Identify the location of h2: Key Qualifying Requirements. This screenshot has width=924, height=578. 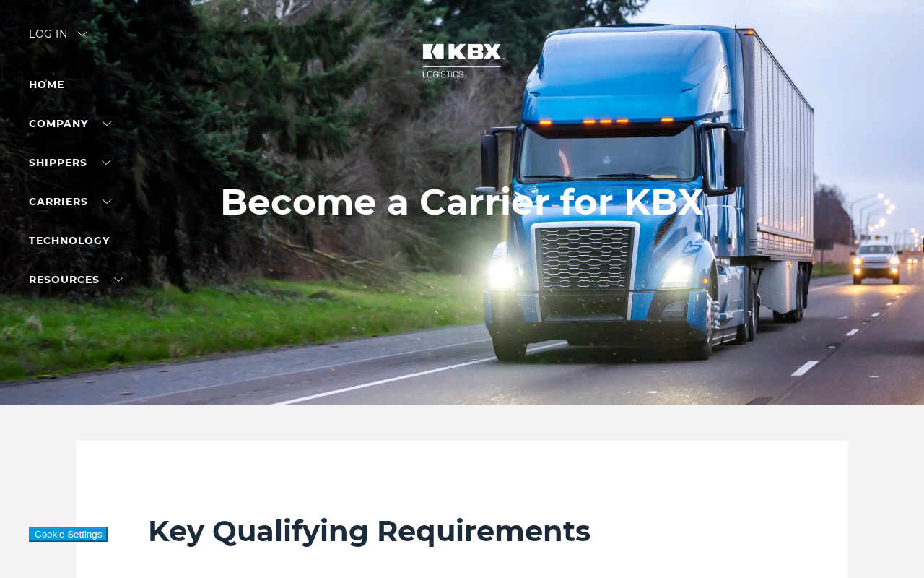
(462, 530).